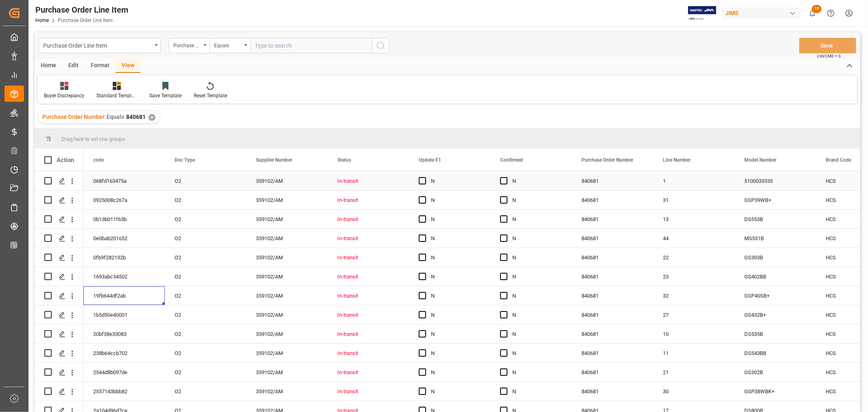 The height and width of the screenshot is (412, 868). What do you see at coordinates (124, 295) in the screenshot?
I see `div: 19fb644df2ab` at bounding box center [124, 295].